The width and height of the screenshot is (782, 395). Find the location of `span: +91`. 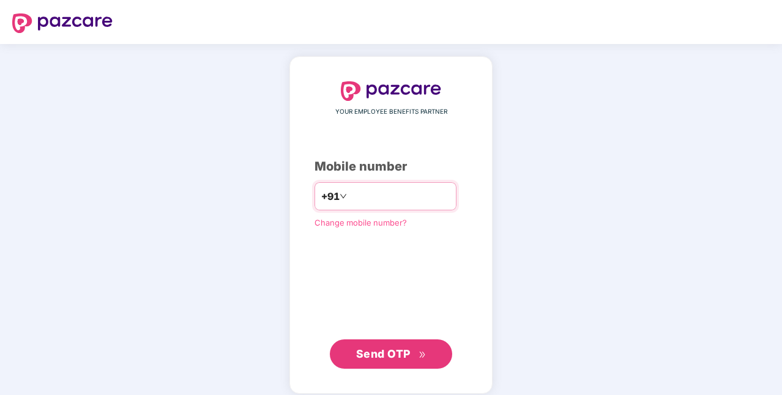

span: +91 is located at coordinates (330, 196).